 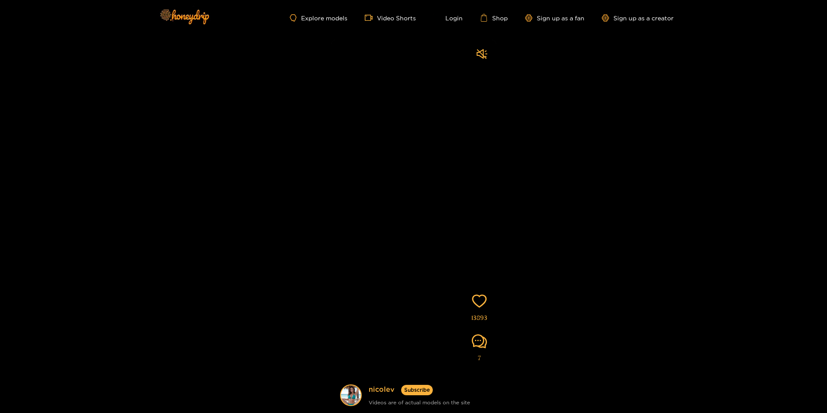 What do you see at coordinates (319, 18) in the screenshot?
I see `a: Explore models` at bounding box center [319, 18].